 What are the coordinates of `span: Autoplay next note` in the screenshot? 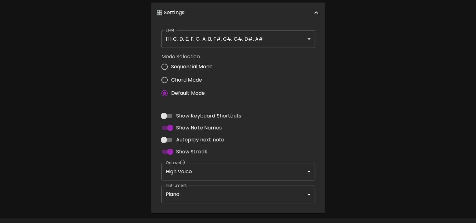 It's located at (201, 140).